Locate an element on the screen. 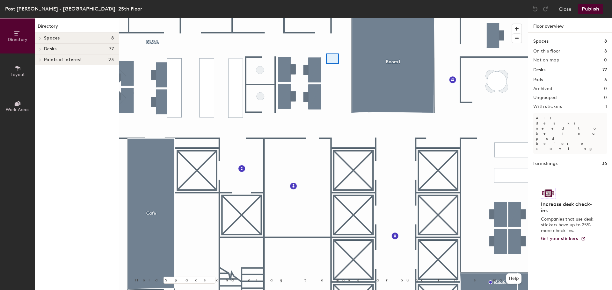 The image size is (612, 290). button: Help is located at coordinates (514, 279).